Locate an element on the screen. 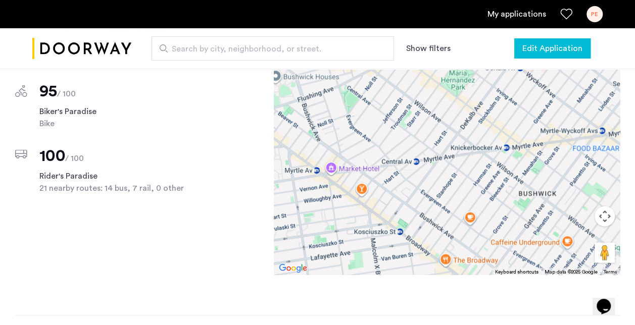 The height and width of the screenshot is (325, 635). button: Keyboard shortcuts is located at coordinates (517, 272).